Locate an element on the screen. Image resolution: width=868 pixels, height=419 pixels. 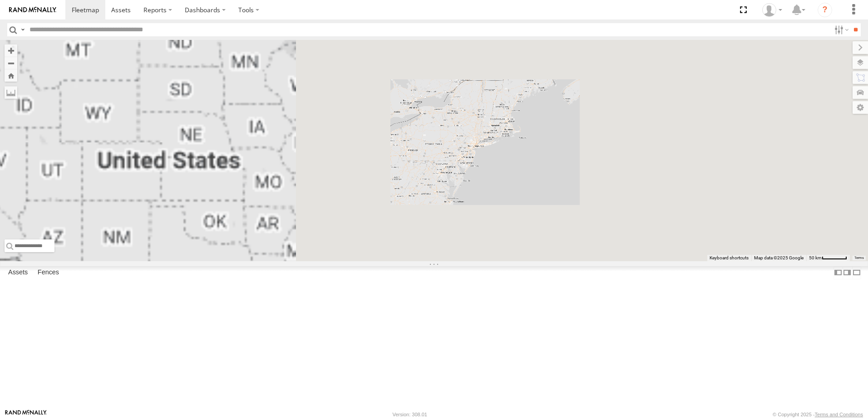
span: Map data ©2025 Google is located at coordinates (779, 258).